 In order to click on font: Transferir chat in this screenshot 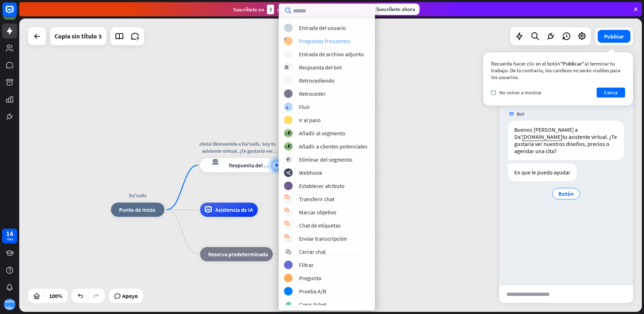, I will do `click(316, 199)`.